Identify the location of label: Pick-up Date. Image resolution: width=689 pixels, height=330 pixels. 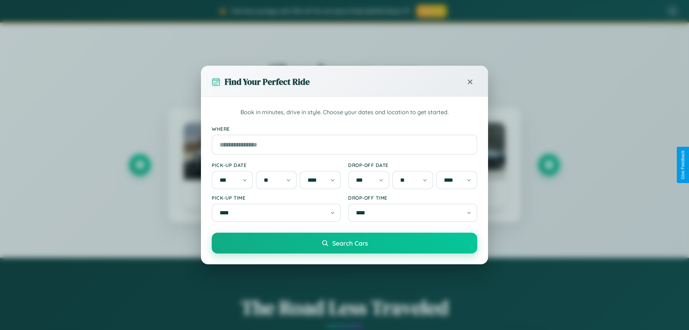
(276, 165).